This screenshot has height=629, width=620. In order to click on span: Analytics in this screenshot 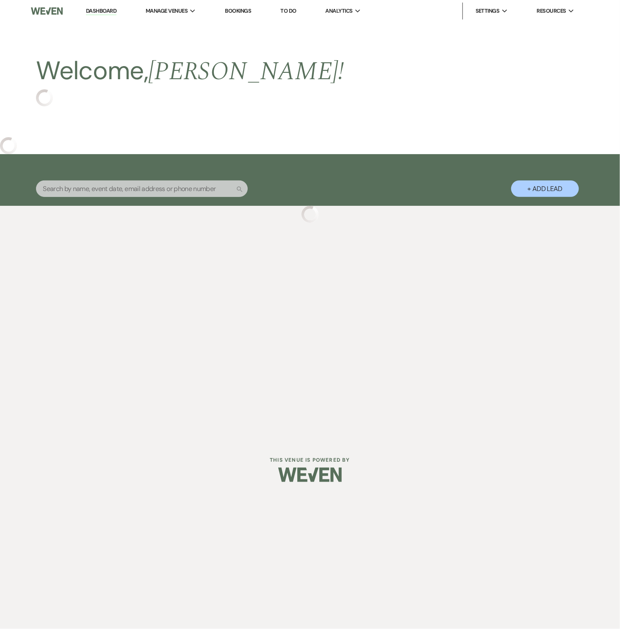, I will do `click(339, 11)`.